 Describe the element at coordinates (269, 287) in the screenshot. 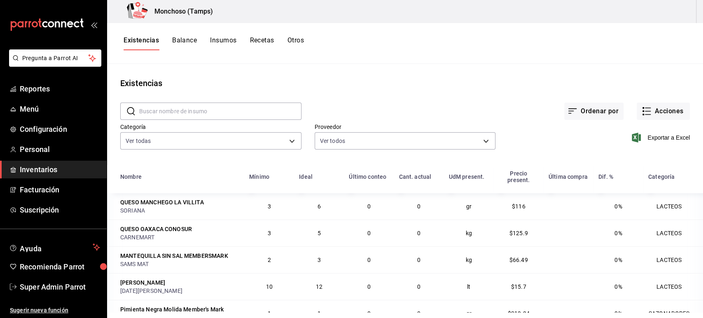

I see `span: 10` at that location.